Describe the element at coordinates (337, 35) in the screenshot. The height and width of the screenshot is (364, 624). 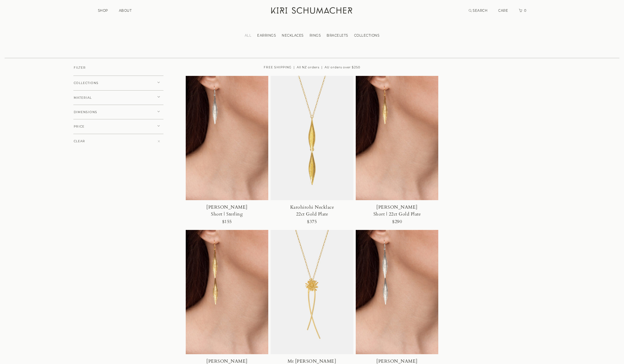
I see `a: BRACELETS` at that location.